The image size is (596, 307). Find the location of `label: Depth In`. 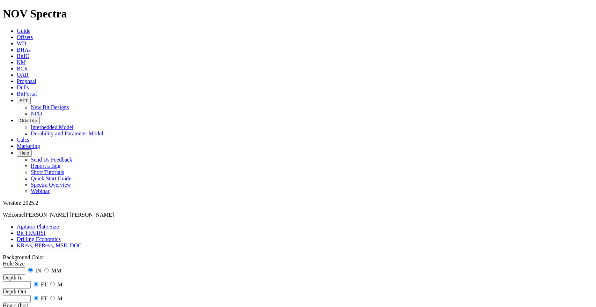

label: Depth In is located at coordinates (13, 277).